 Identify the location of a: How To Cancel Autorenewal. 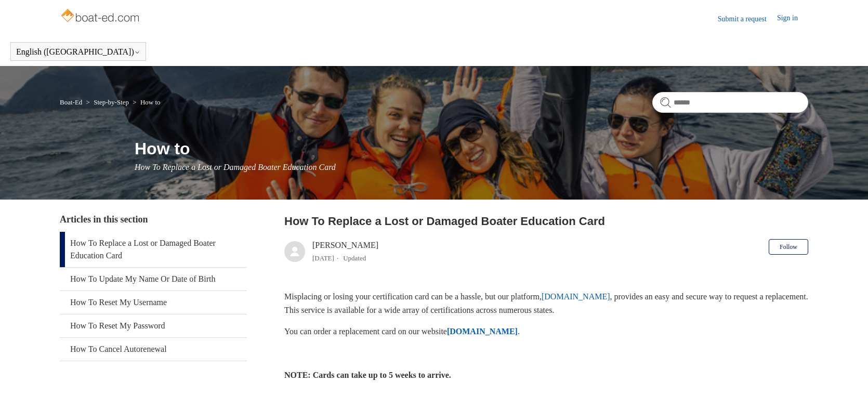
(154, 349).